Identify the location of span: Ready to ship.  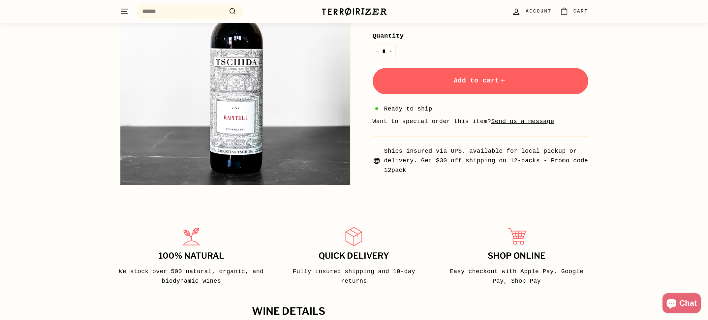
(408, 109).